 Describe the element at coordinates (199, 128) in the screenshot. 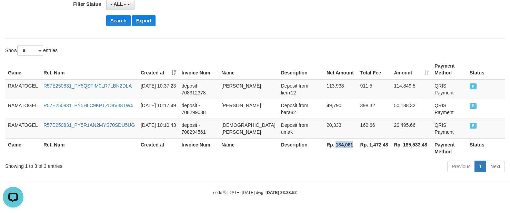

I see `td: deposit - 708294561` at that location.